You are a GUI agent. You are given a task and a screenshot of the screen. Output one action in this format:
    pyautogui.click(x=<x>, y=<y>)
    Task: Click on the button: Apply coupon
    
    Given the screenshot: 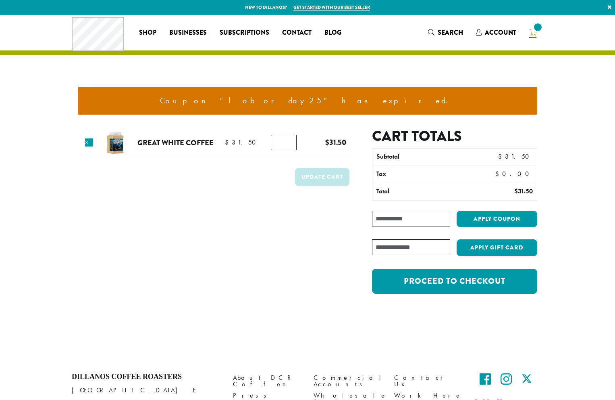 What is the action you would take?
    pyautogui.click(x=497, y=219)
    